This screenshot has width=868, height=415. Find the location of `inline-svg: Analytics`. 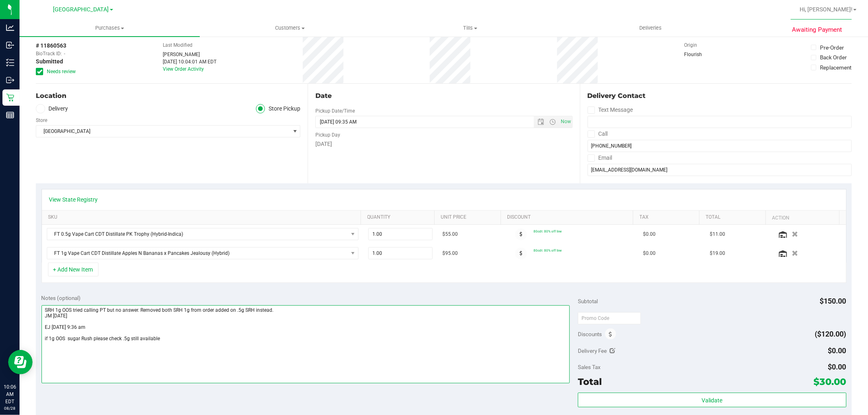

inline-svg: Analytics is located at coordinates (10, 28).